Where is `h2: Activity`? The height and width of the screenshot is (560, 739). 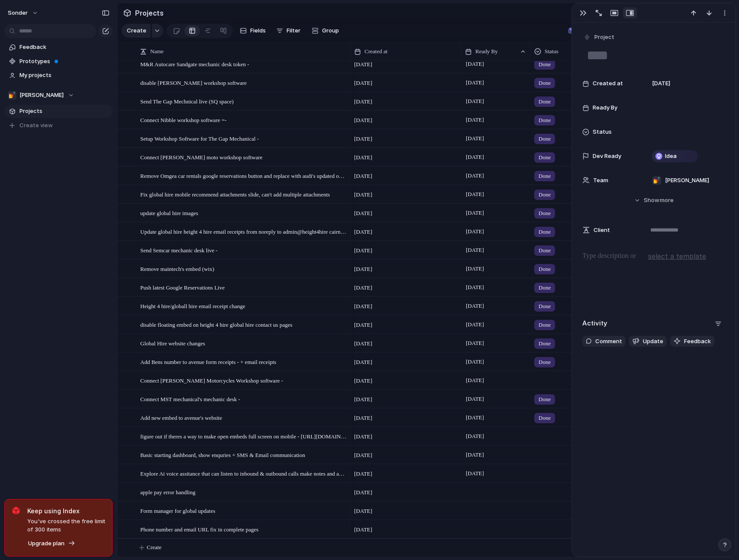 h2: Activity is located at coordinates (595, 324).